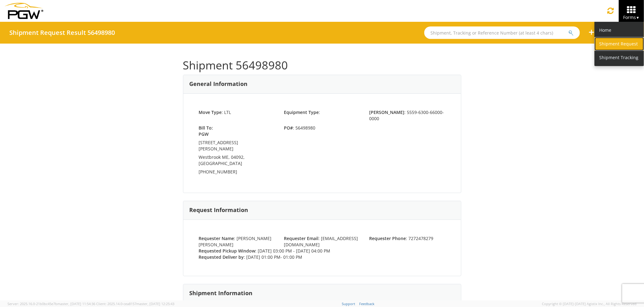 This screenshot has height=307, width=644. Describe the element at coordinates (217, 238) in the screenshot. I see `strong: Requester Name` at that location.